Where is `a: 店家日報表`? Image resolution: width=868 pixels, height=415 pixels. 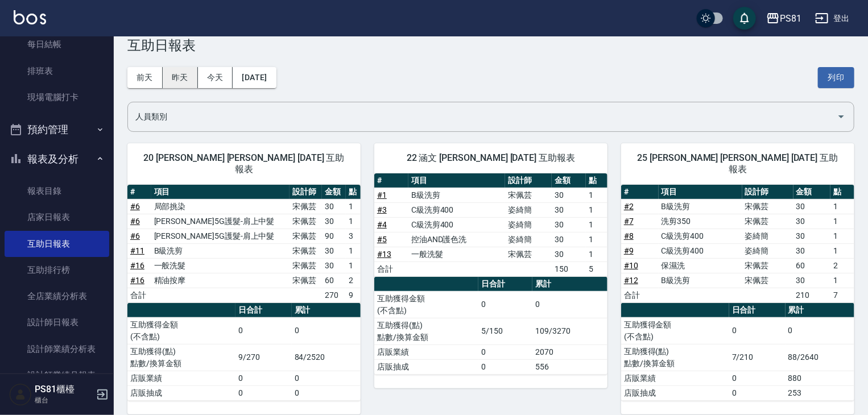
a: 店家日報表 is located at coordinates (57, 217).